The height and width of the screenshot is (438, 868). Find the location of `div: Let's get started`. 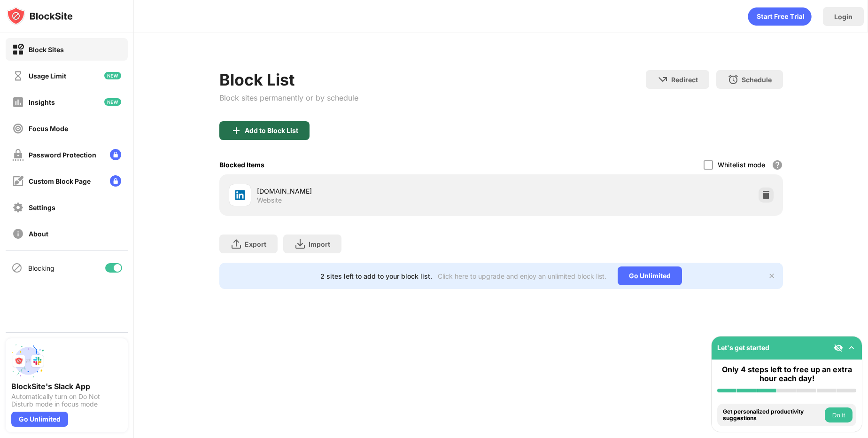

div: Let's get started is located at coordinates (743, 348).